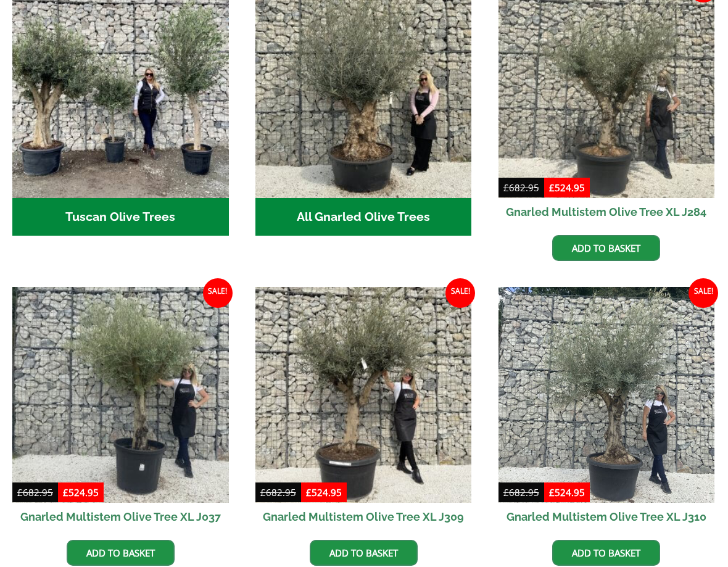  Describe the element at coordinates (120, 218) in the screenshot. I see `h2: Tuscan Olive Trees` at that location.